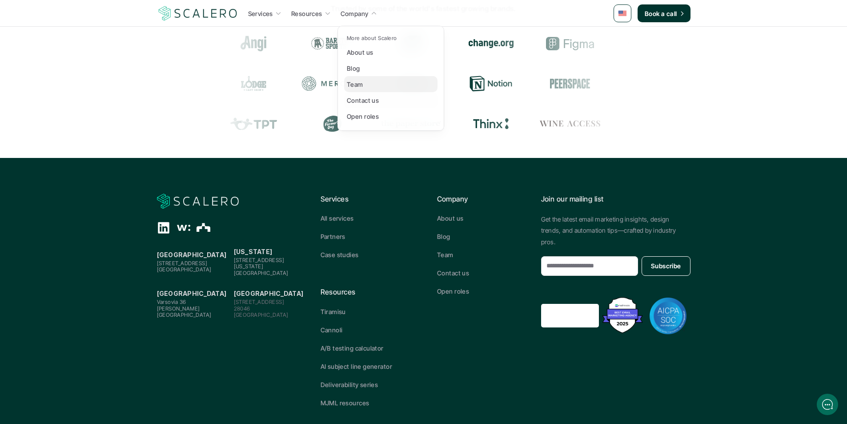  I want to click on img: AICPA SOC badge, so click(668, 316).